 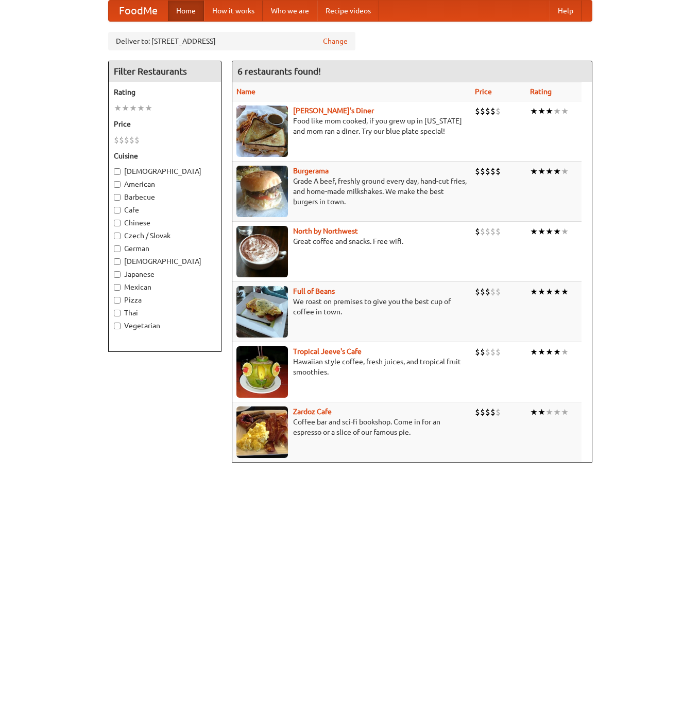 What do you see at coordinates (233, 11) in the screenshot?
I see `a: How it works` at bounding box center [233, 11].